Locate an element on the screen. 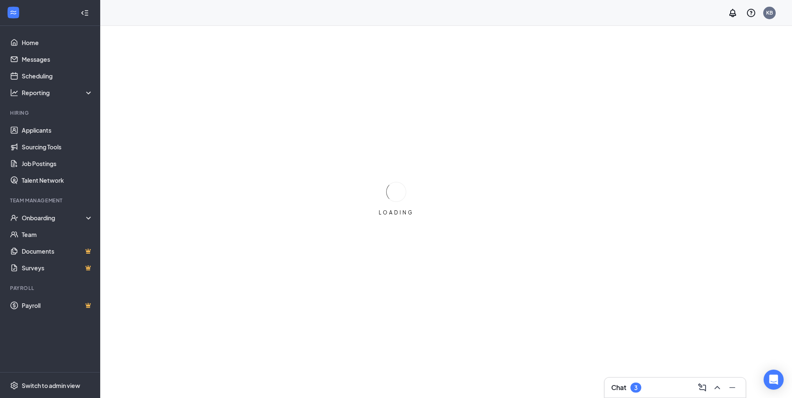 The height and width of the screenshot is (398, 792). a: Sourcing Tools is located at coordinates (57, 147).